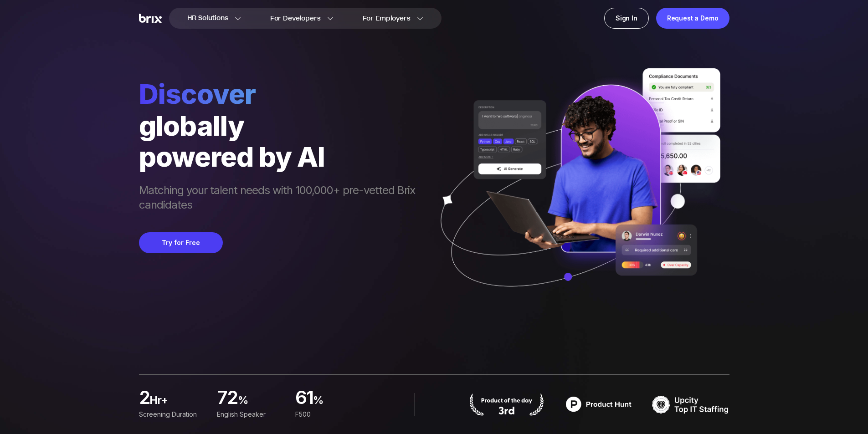 The height and width of the screenshot is (434, 868). What do you see at coordinates (282, 126) in the screenshot?
I see `div: globally` at bounding box center [282, 126].